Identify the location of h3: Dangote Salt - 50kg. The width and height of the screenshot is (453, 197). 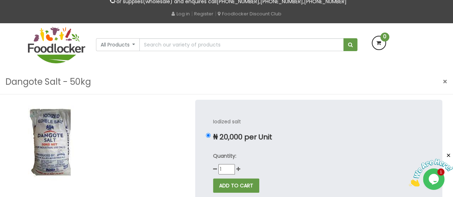
(48, 82).